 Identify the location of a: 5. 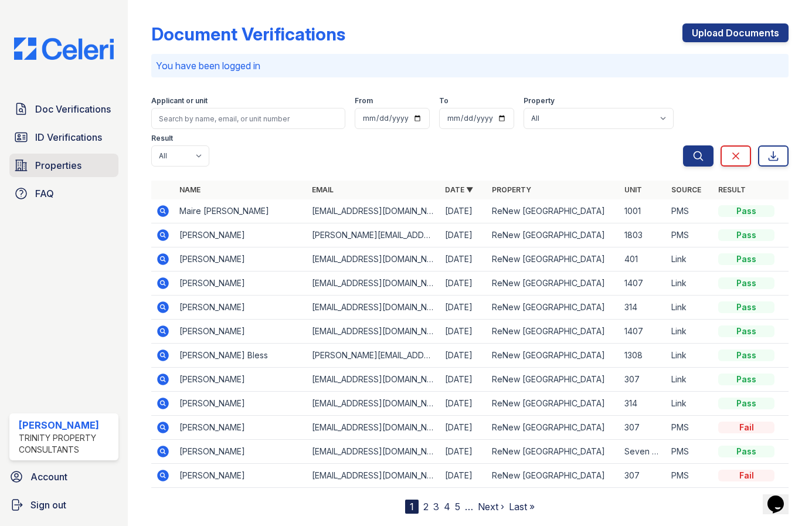
(458, 507).